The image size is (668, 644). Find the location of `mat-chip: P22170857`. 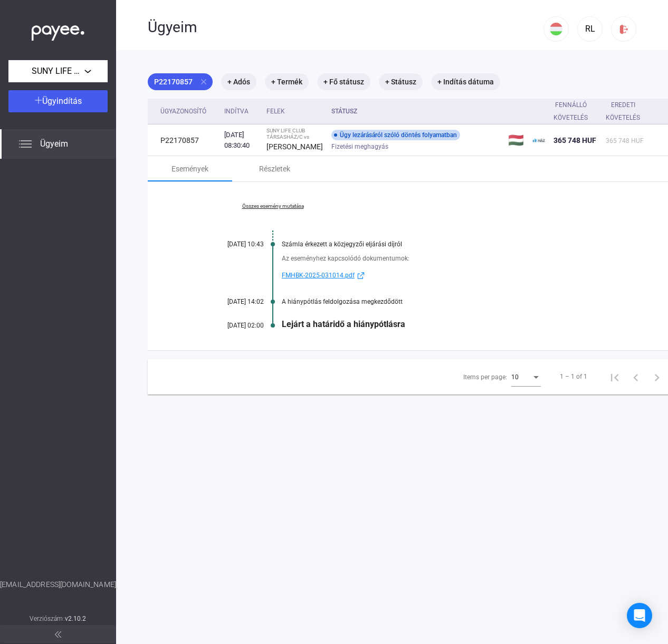

mat-chip: P22170857 is located at coordinates (180, 82).